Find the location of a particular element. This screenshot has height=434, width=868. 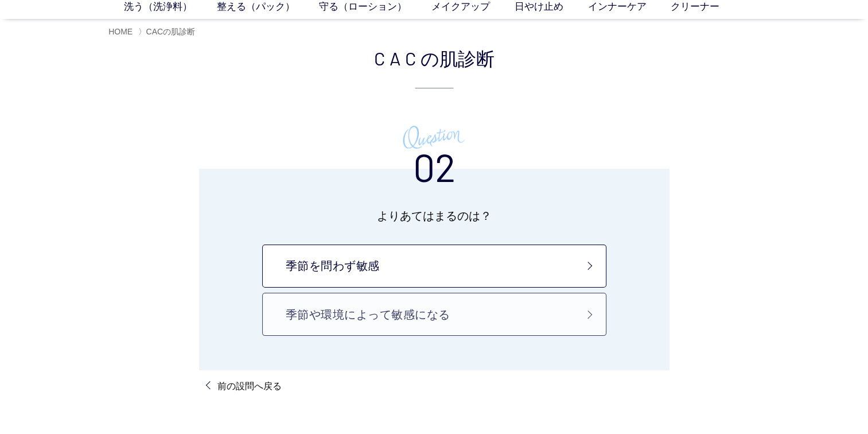

span: の肌診断 is located at coordinates (457, 58).